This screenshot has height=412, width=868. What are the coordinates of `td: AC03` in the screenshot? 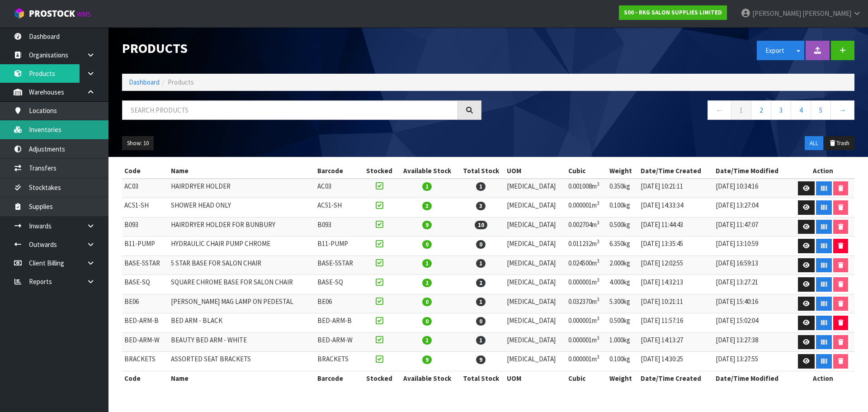 It's located at (145, 188).